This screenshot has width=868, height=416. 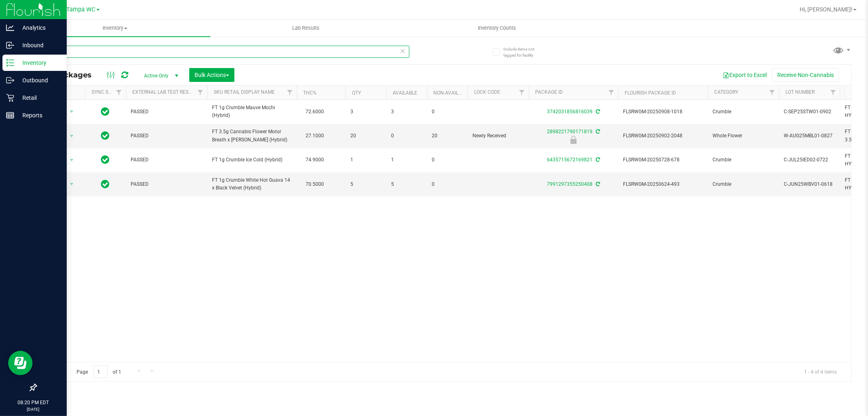 What do you see at coordinates (549, 92) in the screenshot?
I see `a: Package ID` at bounding box center [549, 92].